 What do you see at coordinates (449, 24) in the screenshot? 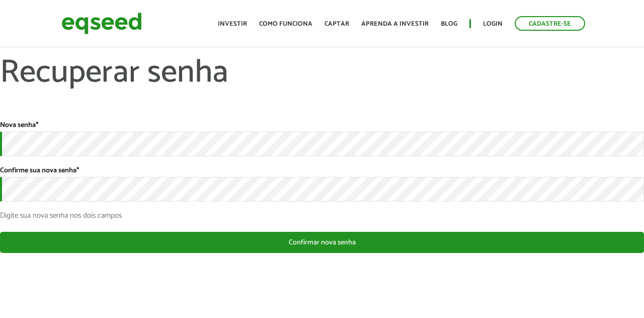
I see `a: Blog` at bounding box center [449, 24].